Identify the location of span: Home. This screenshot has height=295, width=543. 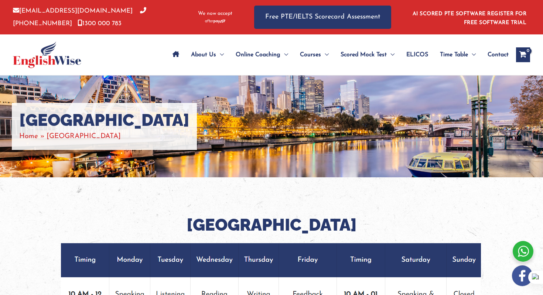
(28, 136).